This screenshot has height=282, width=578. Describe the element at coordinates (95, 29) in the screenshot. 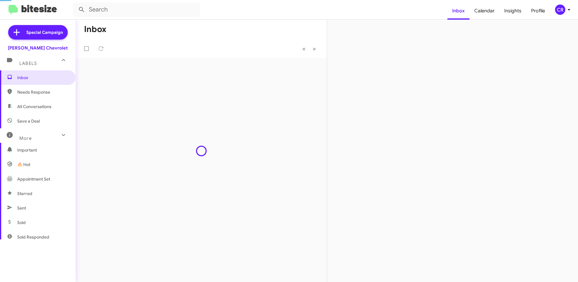

I see `h1: Inbox` at that location.